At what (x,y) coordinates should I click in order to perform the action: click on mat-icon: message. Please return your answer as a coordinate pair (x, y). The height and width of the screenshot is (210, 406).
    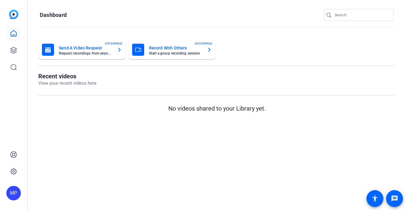
    Looking at the image, I should click on (394, 199).